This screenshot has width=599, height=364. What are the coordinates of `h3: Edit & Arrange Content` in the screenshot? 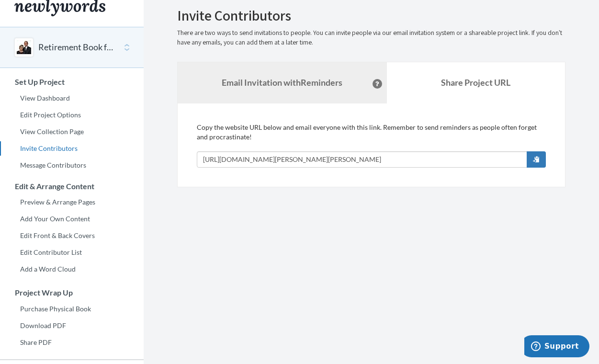 It's located at (72, 186).